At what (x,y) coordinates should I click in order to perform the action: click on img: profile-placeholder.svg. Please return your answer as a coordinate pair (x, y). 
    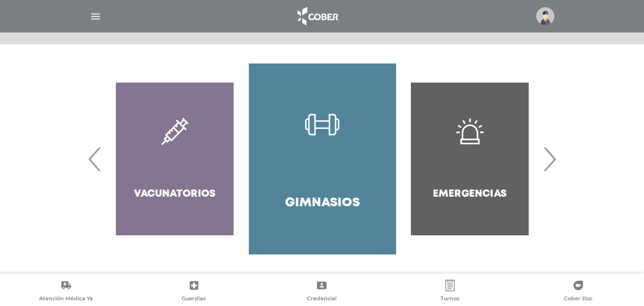
    Looking at the image, I should click on (545, 16).